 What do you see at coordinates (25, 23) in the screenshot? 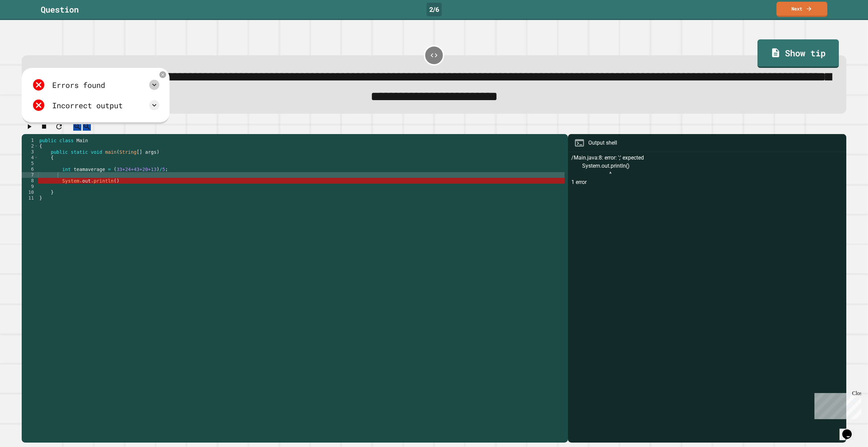
I see `div: Chat with us now!Close` at bounding box center [25, 23].